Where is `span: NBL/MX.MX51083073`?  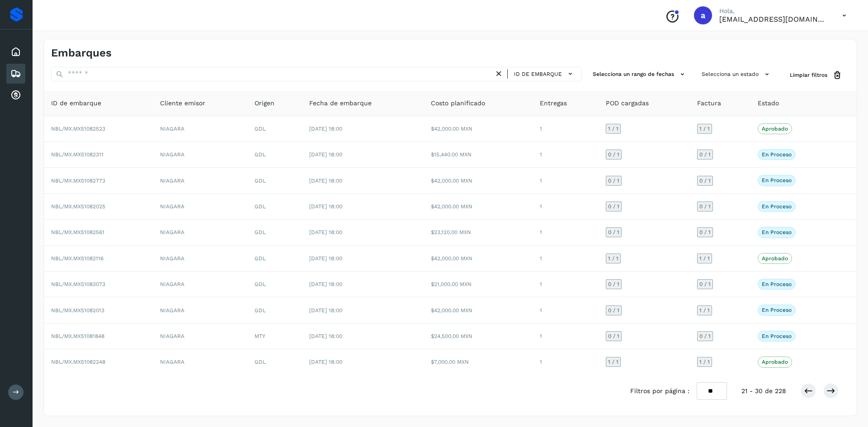 span: NBL/MX.MX51083073 is located at coordinates (79, 284).